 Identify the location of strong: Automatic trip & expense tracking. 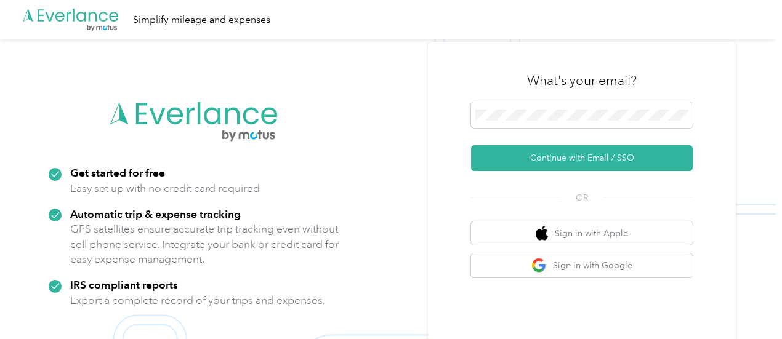
(155, 214).